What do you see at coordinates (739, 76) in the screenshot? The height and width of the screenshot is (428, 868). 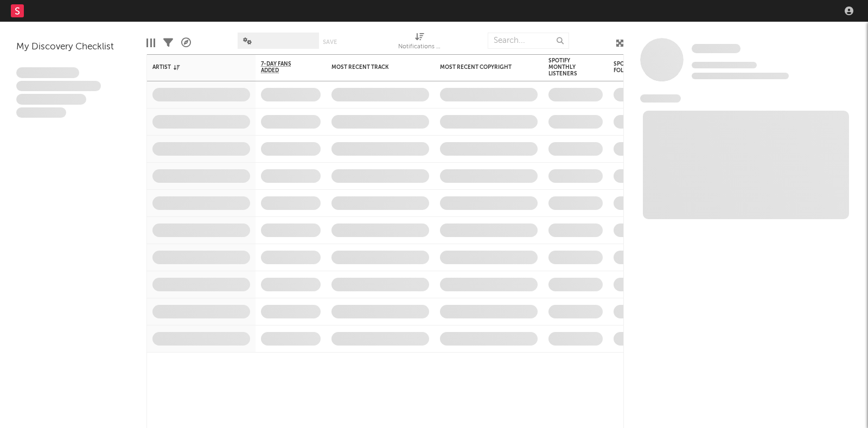 I see `span: 0 fans last week` at bounding box center [739, 76].